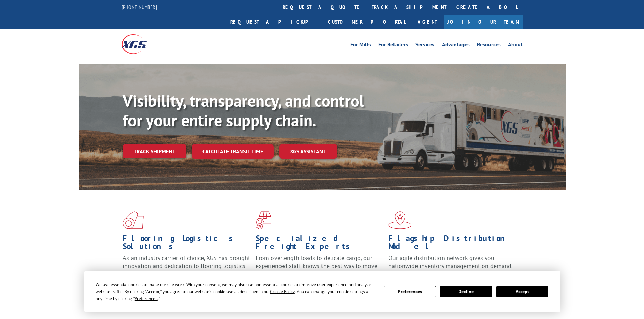 Image resolution: width=644 pixels, height=319 pixels. Describe the element at coordinates (322, 291) in the screenshot. I see `div: Cookie Consent Prompt` at that location.